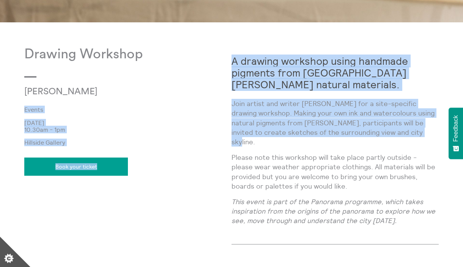 Image resolution: width=463 pixels, height=267 pixels. What do you see at coordinates (128, 143) in the screenshot?
I see `p: Hillside Gallery` at bounding box center [128, 143].